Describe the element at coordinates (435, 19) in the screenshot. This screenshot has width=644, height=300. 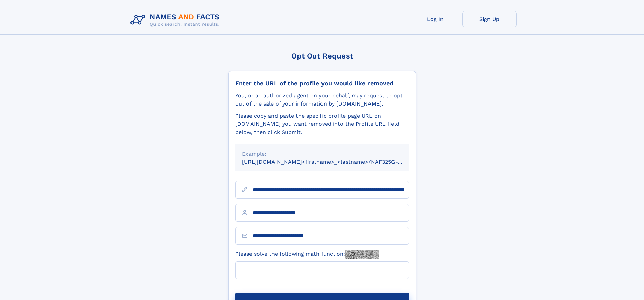
I see `a: Log In` at that location.